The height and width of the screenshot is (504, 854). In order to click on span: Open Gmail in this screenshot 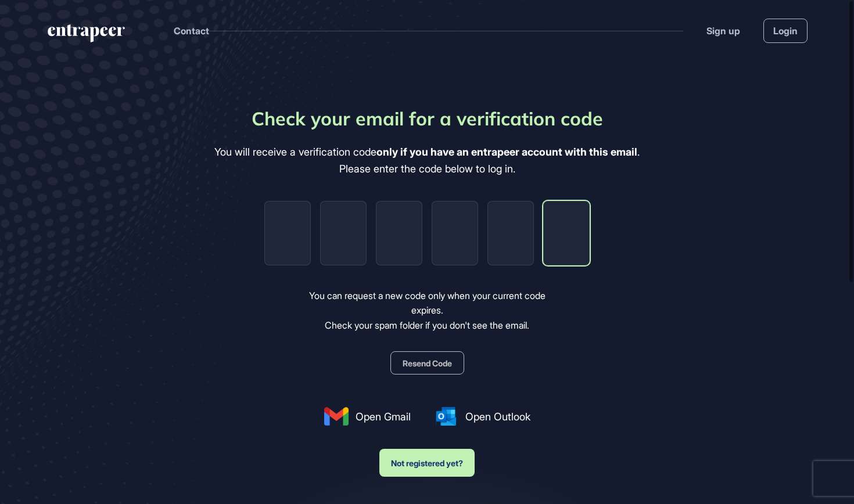, I will do `click(383, 416)`.